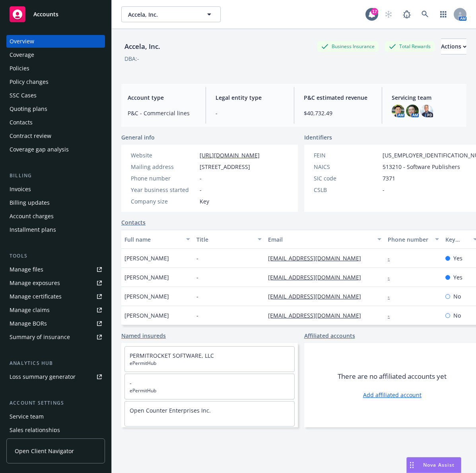  I want to click on span: Nova Assist, so click(439, 465).